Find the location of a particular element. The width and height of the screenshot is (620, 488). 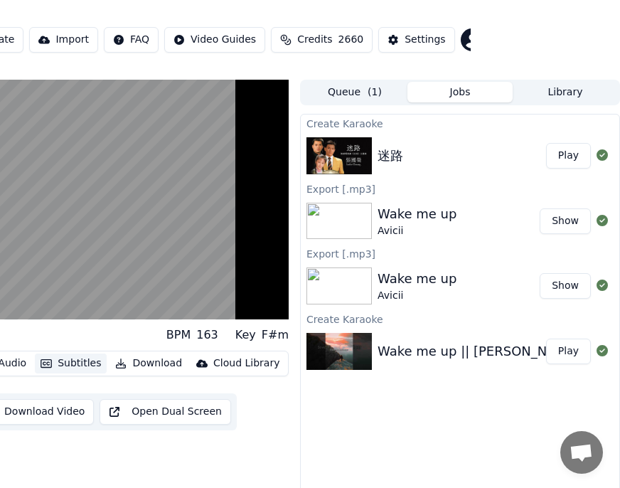

div: Cloud Library is located at coordinates (246, 363).